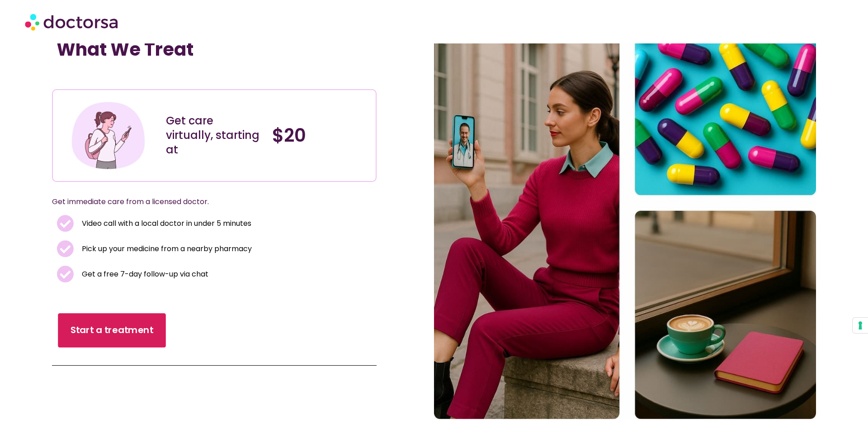 The width and height of the screenshot is (868, 434). What do you see at coordinates (214, 135) in the screenshot?
I see `div: Get care virtually, starting at` at bounding box center [214, 135].